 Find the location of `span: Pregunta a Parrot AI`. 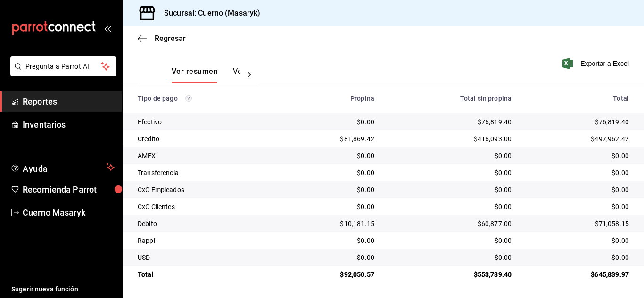

span: Pregunta a Parrot AI is located at coordinates (63, 66).